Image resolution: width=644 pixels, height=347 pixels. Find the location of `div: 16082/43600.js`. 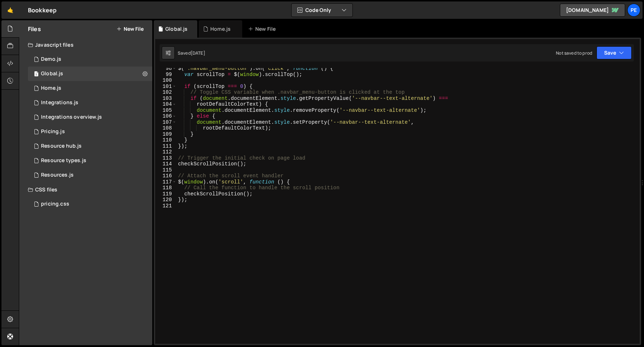

div: 16082/43600.js is located at coordinates (90, 103).